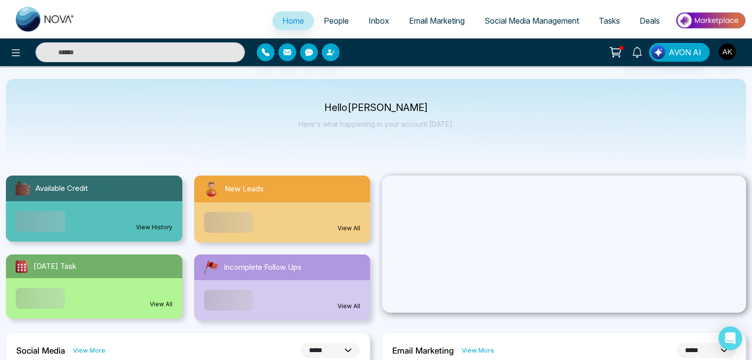  What do you see at coordinates (293, 21) in the screenshot?
I see `span: Home` at bounding box center [293, 21].